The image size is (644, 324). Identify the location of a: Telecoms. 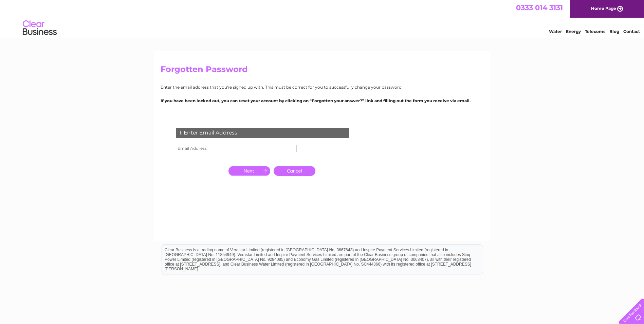
(595, 31).